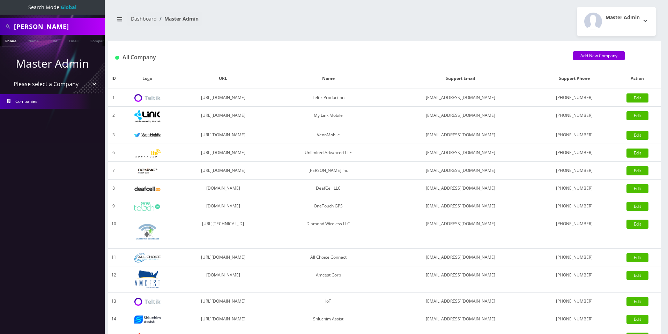 The width and height of the screenshot is (668, 334). Describe the element at coordinates (599, 56) in the screenshot. I see `a: Add New Company` at that location.